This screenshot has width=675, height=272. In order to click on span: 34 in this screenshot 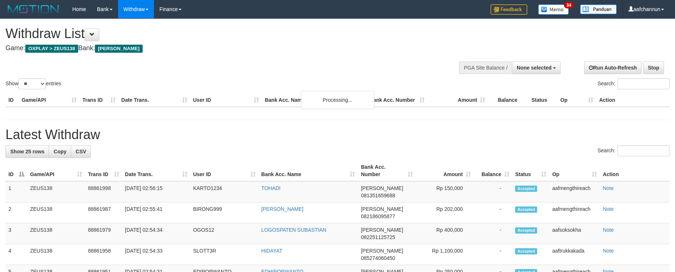, I will do `click(569, 5)`.